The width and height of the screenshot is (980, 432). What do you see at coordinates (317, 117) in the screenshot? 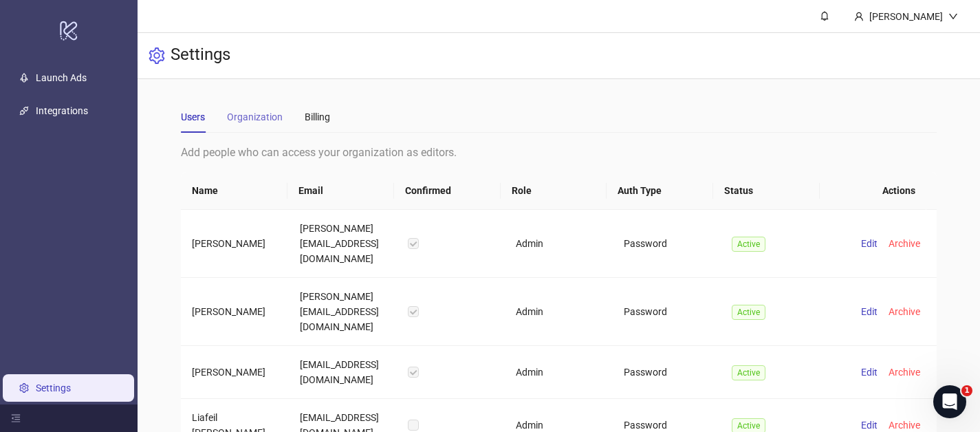
I see `div: Billing` at bounding box center [317, 117].